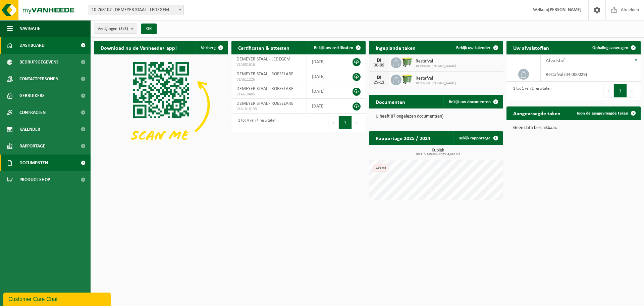 The image size is (644, 306). Describe the element at coordinates (536, 113) in the screenshot. I see `h2: Aangevraagde taken` at that location.